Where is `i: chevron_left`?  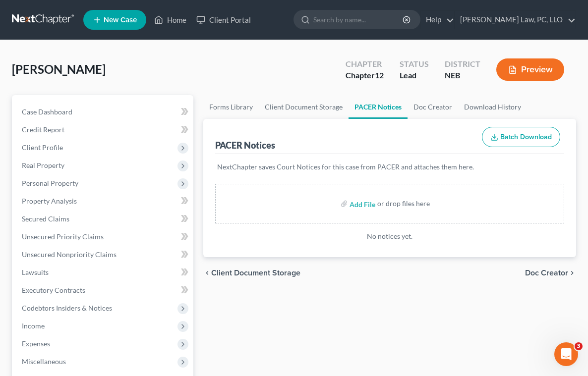
i: chevron_left is located at coordinates (207, 273).